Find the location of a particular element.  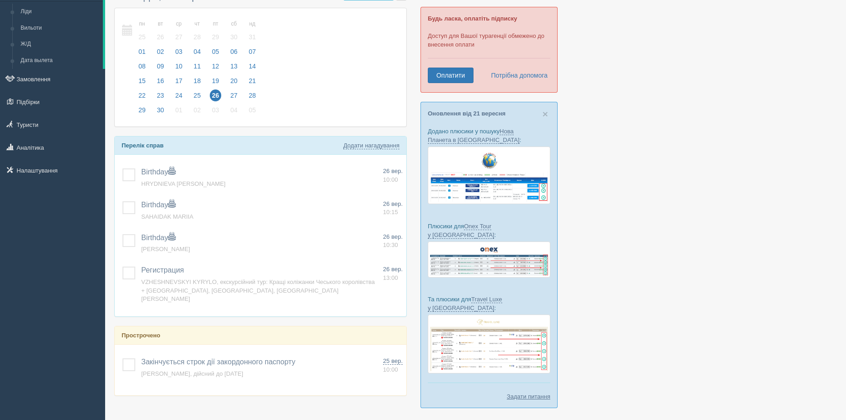

a: ср 27 is located at coordinates (179, 31).